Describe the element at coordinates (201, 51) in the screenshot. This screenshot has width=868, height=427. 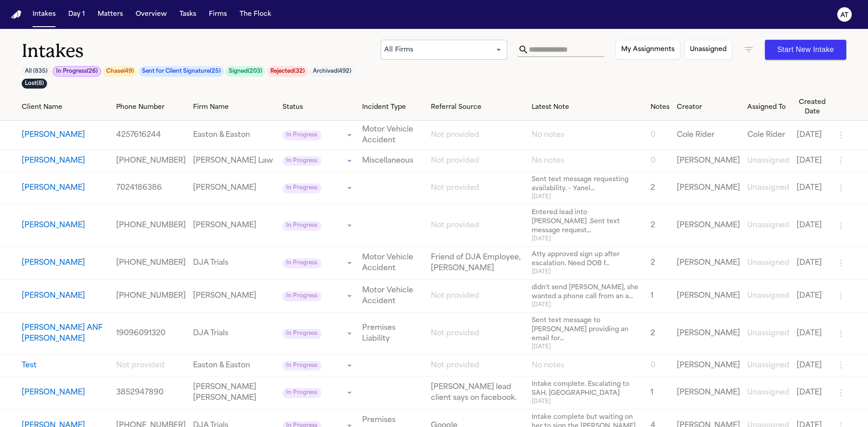
I see `h1: Intakes` at that location.